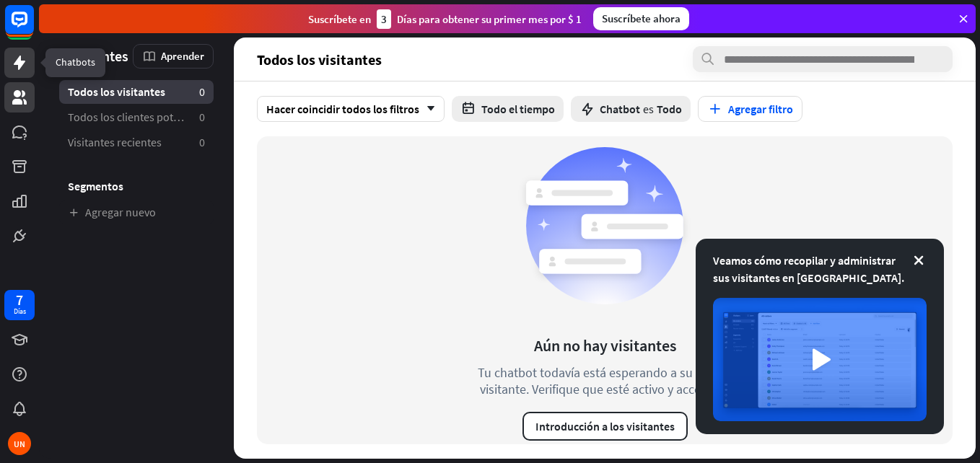 Image resolution: width=980 pixels, height=463 pixels. What do you see at coordinates (339, 19) in the screenshot?
I see `font: Suscríbete en` at bounding box center [339, 19].